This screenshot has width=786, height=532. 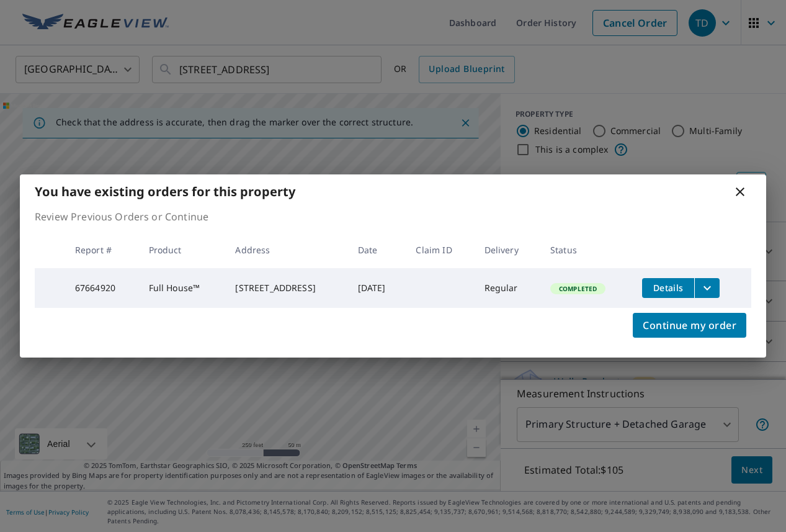 What do you see at coordinates (166, 191) in the screenshot?
I see `b: You have existing orders for this property` at bounding box center [166, 191].